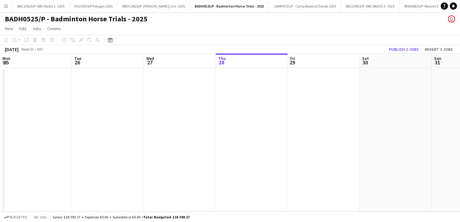 The height and width of the screenshot is (222, 460). What do you see at coordinates (222, 62) in the screenshot?
I see `span: 28` at bounding box center [222, 62].